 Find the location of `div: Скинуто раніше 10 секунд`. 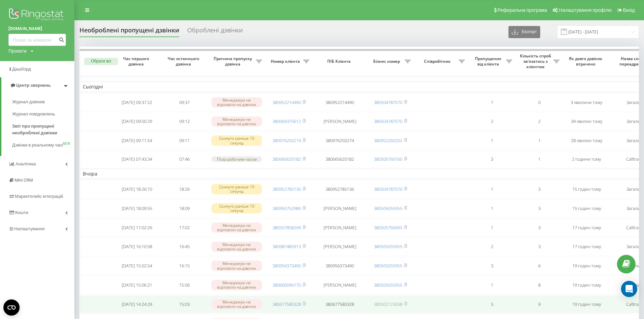

div: Скинуто раніше 10 секунд is located at coordinates (237, 189).